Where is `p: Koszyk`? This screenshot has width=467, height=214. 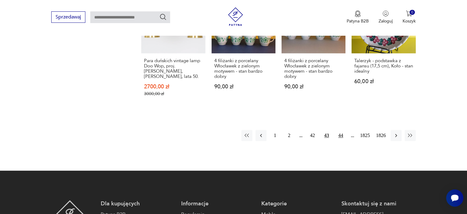
p: Koszyk is located at coordinates (409, 21).